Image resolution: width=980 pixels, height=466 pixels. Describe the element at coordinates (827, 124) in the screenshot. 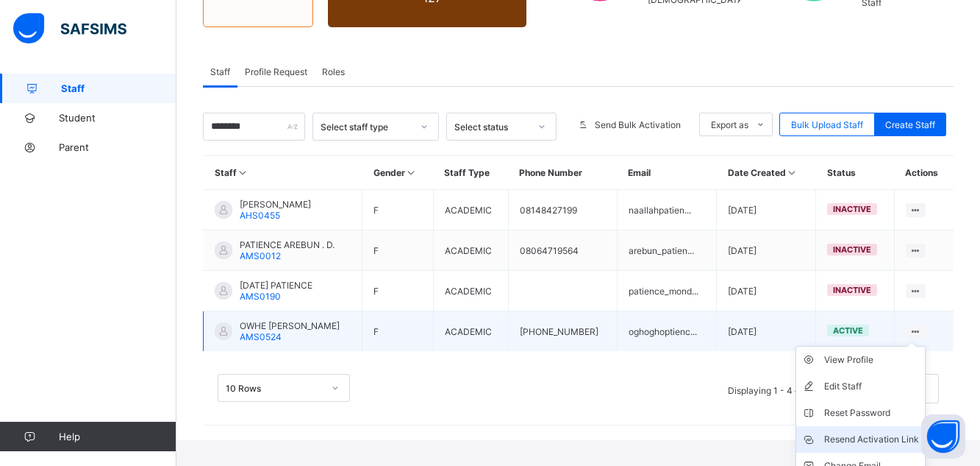

I see `span: Bulk Upload Staff` at that location.